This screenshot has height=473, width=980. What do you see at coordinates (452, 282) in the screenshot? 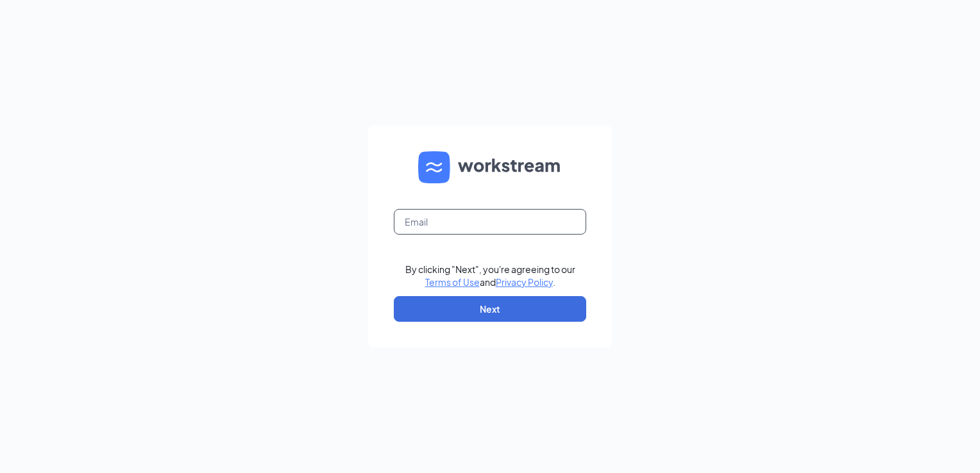
I see `a: Terms of Use` at bounding box center [452, 282].